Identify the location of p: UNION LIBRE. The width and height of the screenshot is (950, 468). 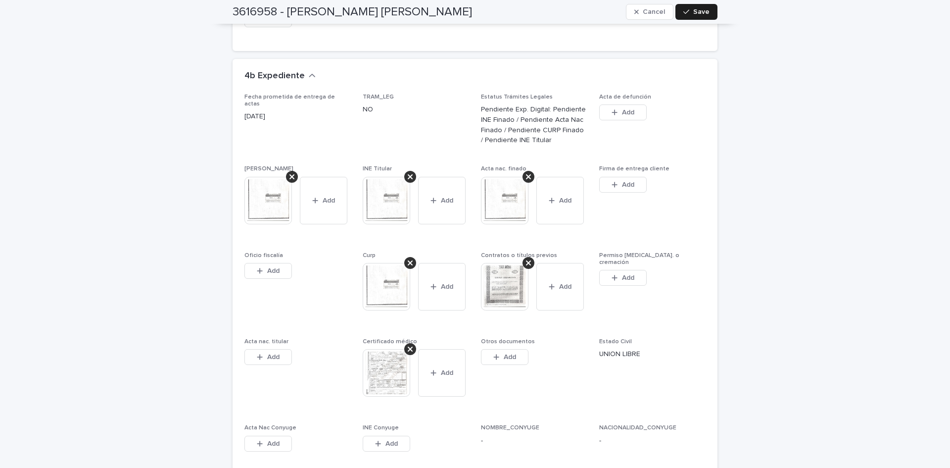
(652, 354).